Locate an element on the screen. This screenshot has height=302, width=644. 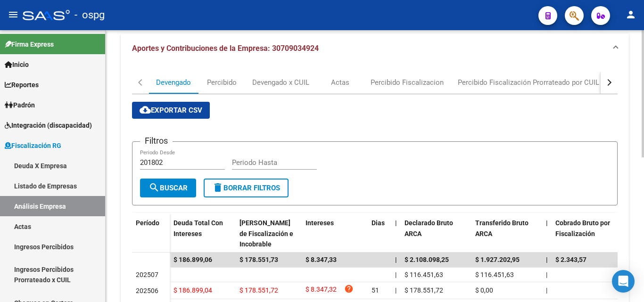
span: $ 2.108.098,25 is located at coordinates (427, 260).